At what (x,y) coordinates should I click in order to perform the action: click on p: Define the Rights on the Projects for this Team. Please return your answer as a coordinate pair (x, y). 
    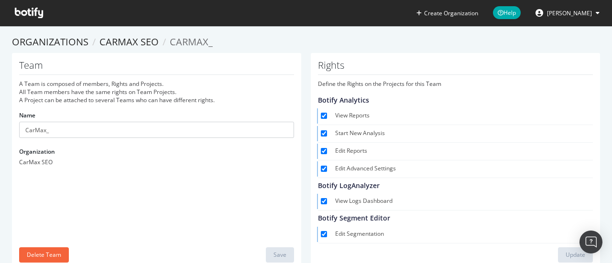
    Looking at the image, I should click on (455, 84).